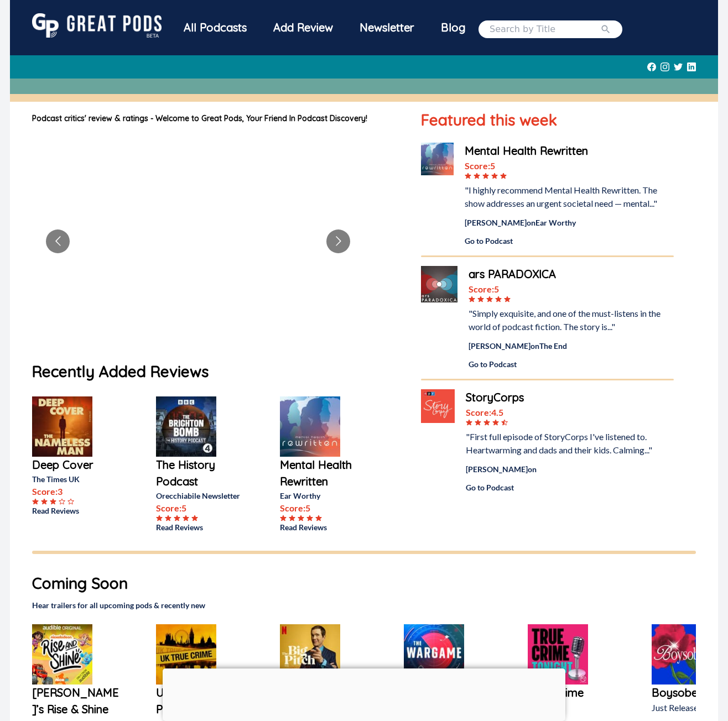  I want to click on img: StoryCorps, so click(438, 406).